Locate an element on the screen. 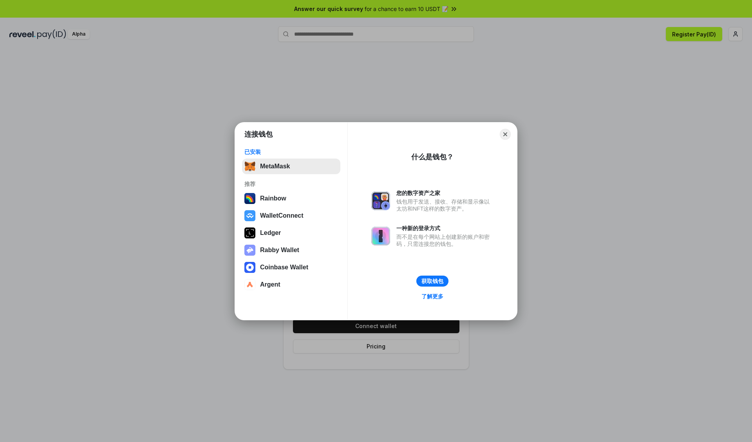  div: 推荐 is located at coordinates (291, 184).